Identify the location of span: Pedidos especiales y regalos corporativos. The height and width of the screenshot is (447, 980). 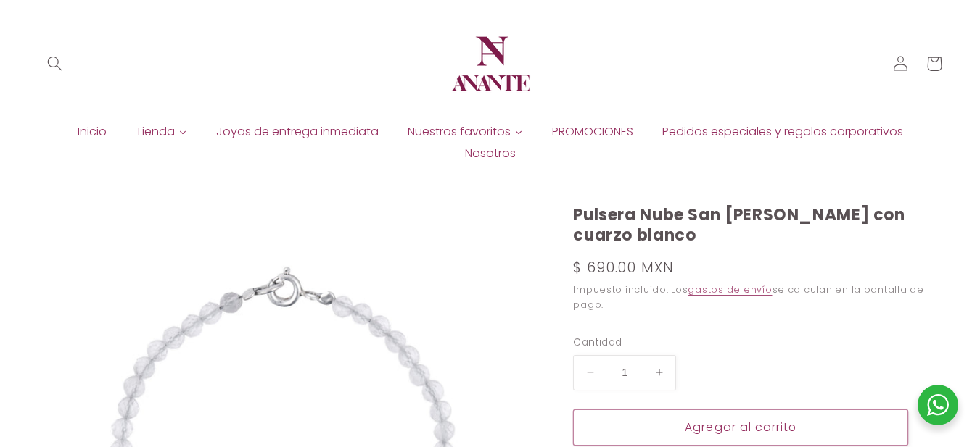
(782, 132).